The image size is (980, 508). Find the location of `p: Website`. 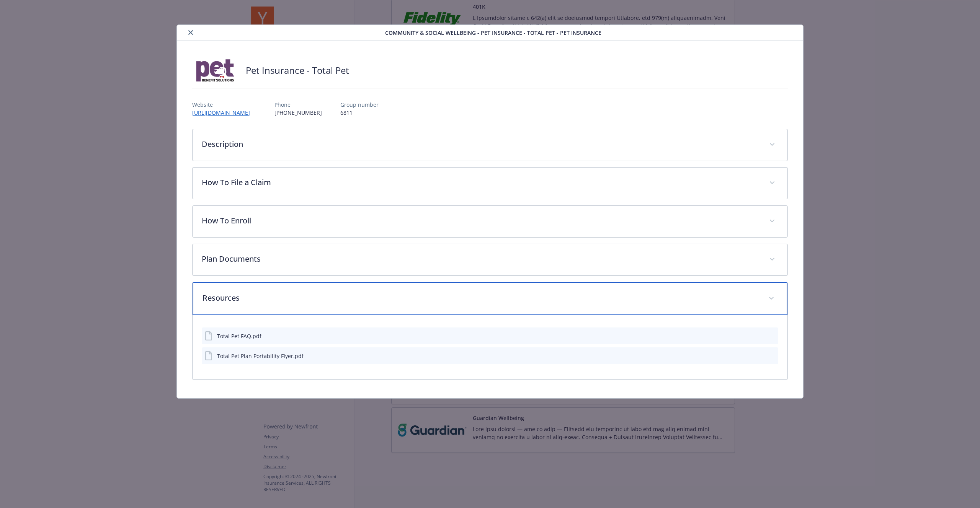

p: Website is located at coordinates (224, 104).